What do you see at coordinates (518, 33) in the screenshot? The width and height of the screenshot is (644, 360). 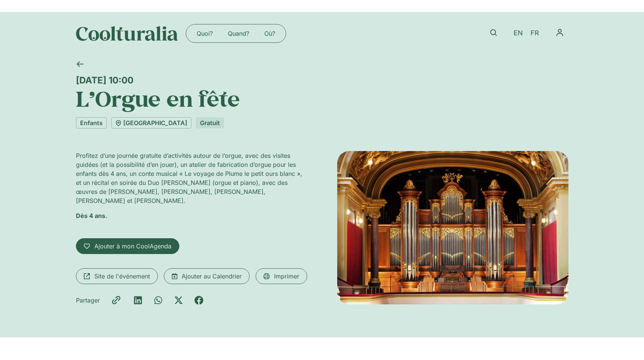 I see `span: EN` at bounding box center [518, 33].